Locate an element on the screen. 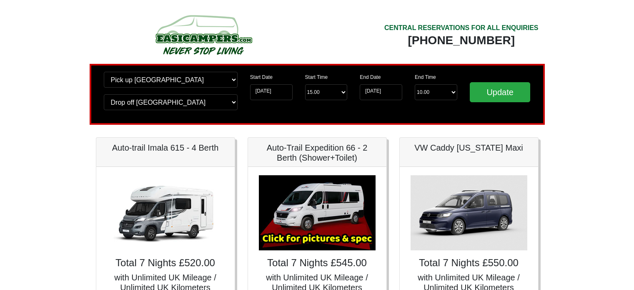 The image size is (634, 290). label: End Date is located at coordinates (370, 77).